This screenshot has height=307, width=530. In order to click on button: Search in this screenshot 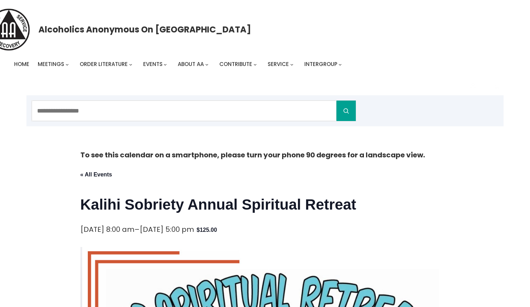, I will do `click(346, 111)`.